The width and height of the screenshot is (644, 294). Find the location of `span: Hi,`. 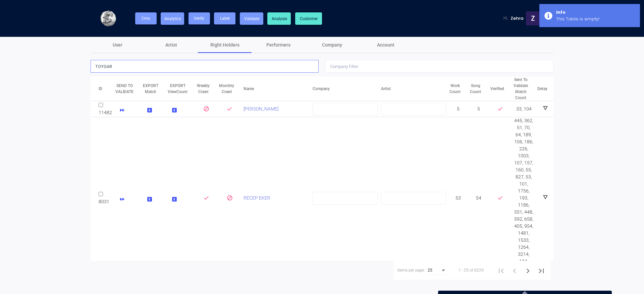

span: Hi, is located at coordinates (507, 18).